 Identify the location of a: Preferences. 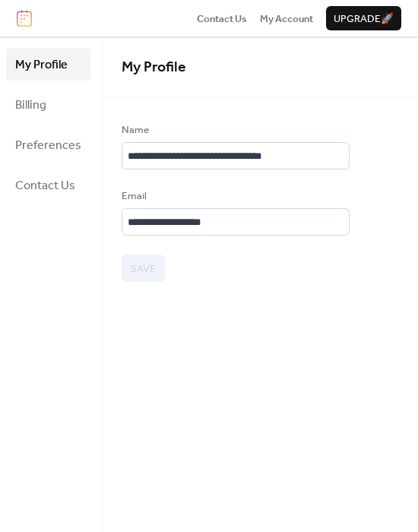
(48, 145).